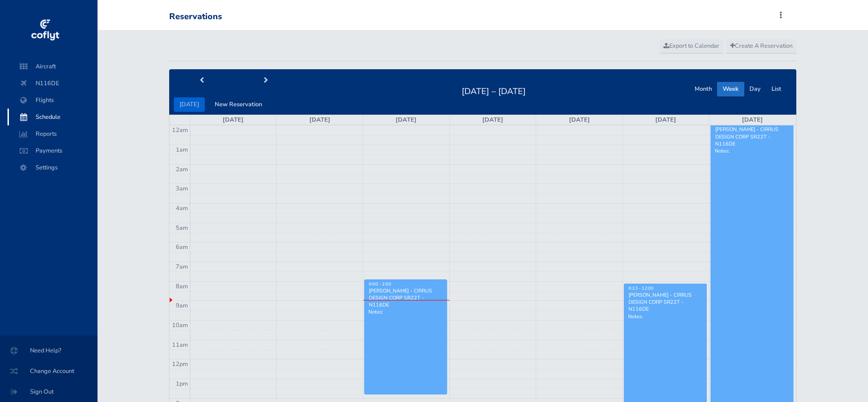 This screenshot has height=402, width=868. I want to click on span: Flights, so click(52, 100).